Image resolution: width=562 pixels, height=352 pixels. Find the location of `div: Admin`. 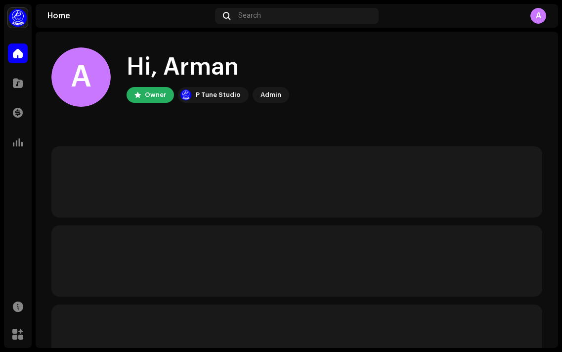

div: Admin is located at coordinates (271, 95).